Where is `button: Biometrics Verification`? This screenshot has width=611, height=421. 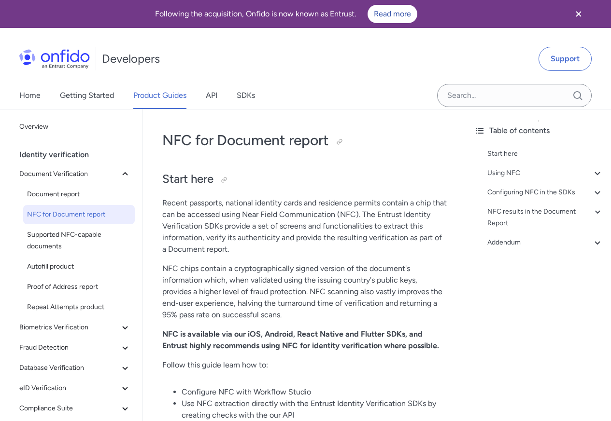 button: Biometrics Verification is located at coordinates (75, 328).